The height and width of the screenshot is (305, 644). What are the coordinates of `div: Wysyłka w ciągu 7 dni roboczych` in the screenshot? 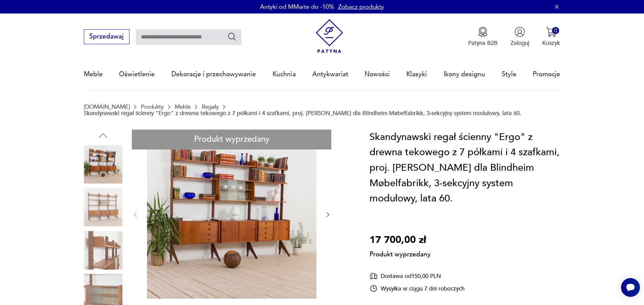 It's located at (416, 289).